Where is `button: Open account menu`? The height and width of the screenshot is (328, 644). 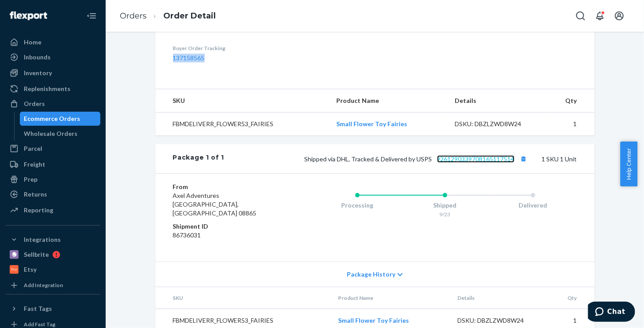 button: Open account menu is located at coordinates (619, 16).